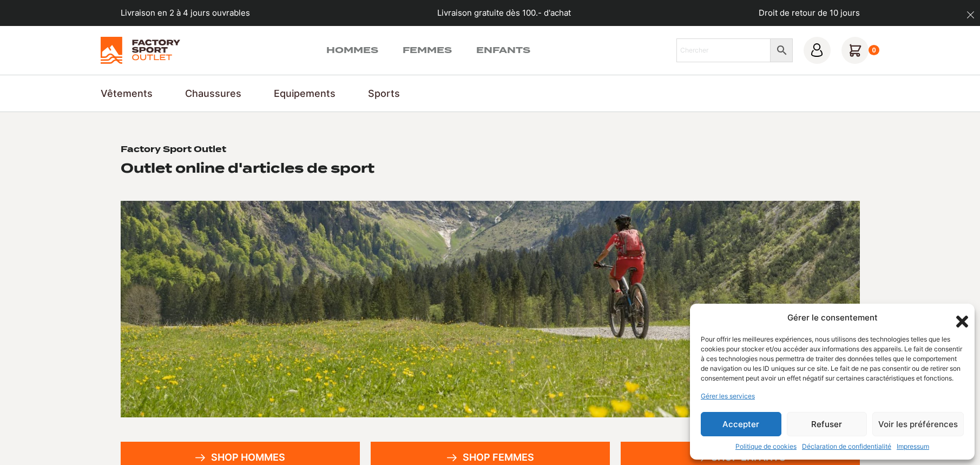 The image size is (980, 465). Describe the element at coordinates (741, 424) in the screenshot. I see `button: Accepter` at that location.